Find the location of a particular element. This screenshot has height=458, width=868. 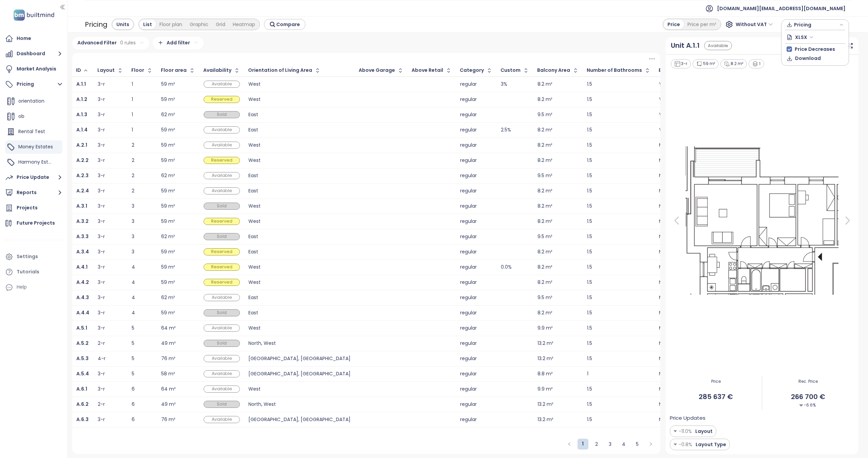

b: A.1.2 is located at coordinates (82, 99).